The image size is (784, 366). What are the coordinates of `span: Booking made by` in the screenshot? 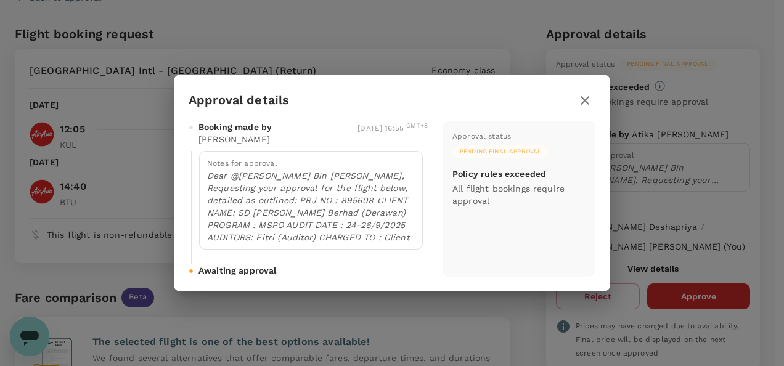 It's located at (235, 127).